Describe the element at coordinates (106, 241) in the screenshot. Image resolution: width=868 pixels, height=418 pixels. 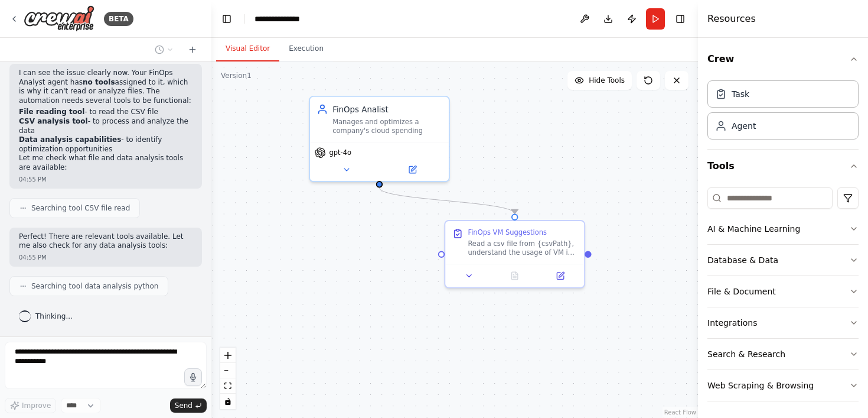
I see `p: Perfect! There are relevant tools available. Let me also check for any data analysis tools:` at that location.